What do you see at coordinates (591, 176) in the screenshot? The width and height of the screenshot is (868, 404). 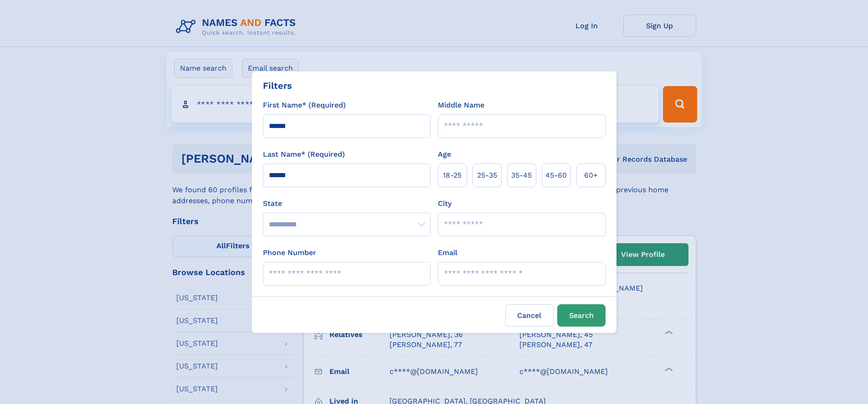 I see `span: 60+` at bounding box center [591, 176].